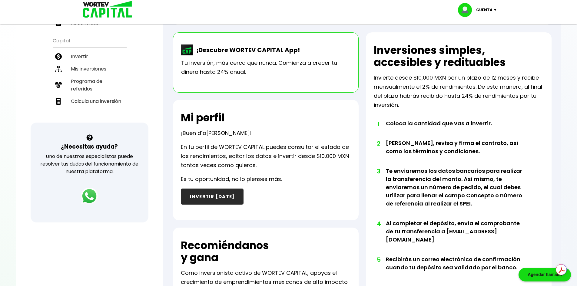  Describe the element at coordinates (58, 69) in the screenshot. I see `img: inversiones-icon.6695dc30.svg` at that location.